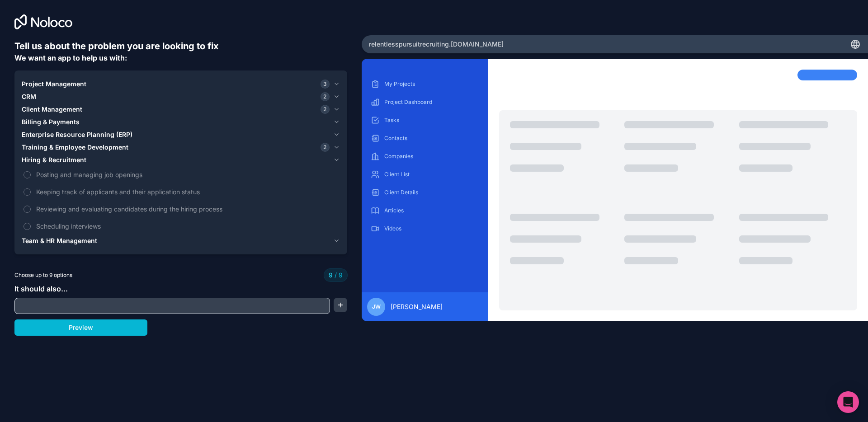 The width and height of the screenshot is (868, 422). Describe the element at coordinates (27, 175) in the screenshot. I see `button: Posting and managing job openings` at that location.